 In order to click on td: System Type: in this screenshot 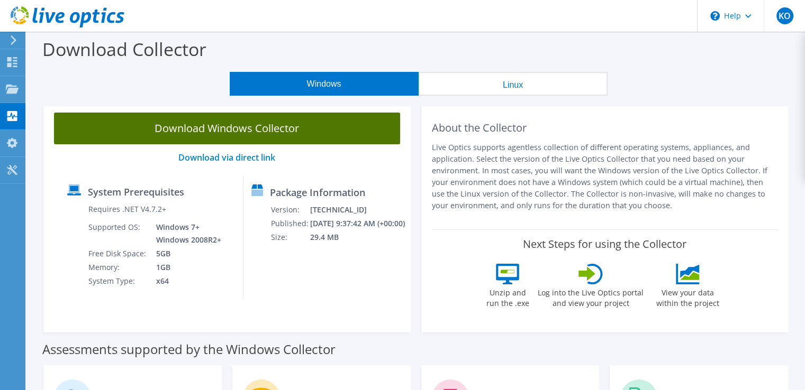, I will do `click(118, 281)`.